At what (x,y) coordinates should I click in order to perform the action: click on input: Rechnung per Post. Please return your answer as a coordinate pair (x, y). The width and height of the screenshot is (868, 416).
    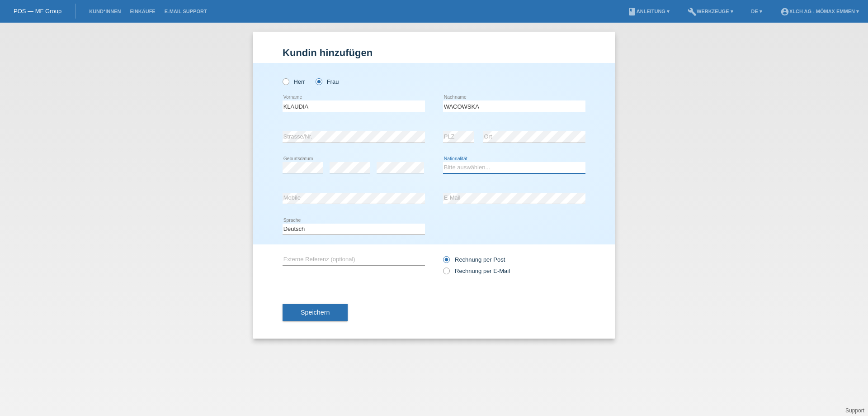
    Looking at the image, I should click on (446, 262).